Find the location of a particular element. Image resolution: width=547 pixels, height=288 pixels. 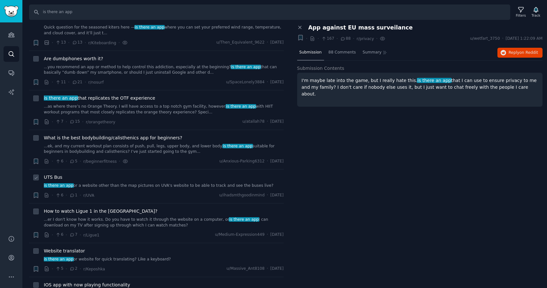

span: 15 is located at coordinates (75, 122).